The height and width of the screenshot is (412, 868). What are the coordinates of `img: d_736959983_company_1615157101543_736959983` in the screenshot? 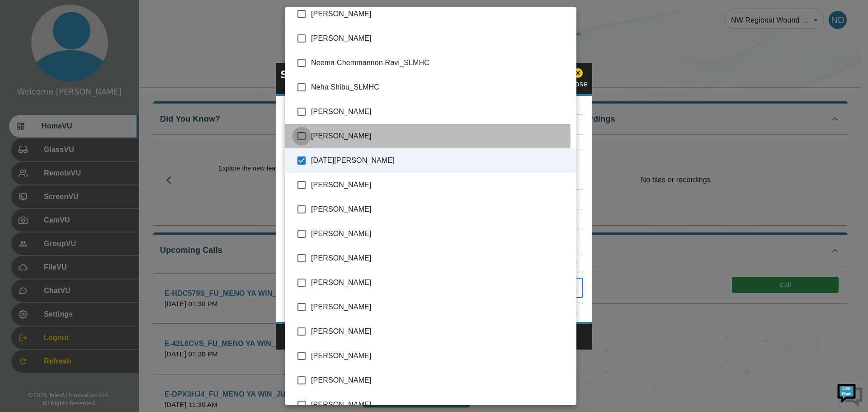 It's located at (27, 53).